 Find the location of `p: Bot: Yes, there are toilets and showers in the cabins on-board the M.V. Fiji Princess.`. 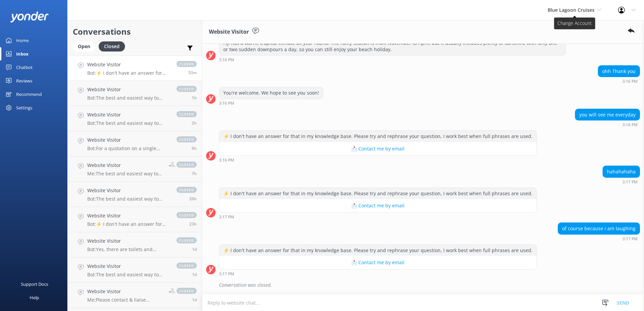

p: Bot: Yes, there are toilets and showers in the cabins on-board the M.V. Fiji Princess. is located at coordinates (128, 249).